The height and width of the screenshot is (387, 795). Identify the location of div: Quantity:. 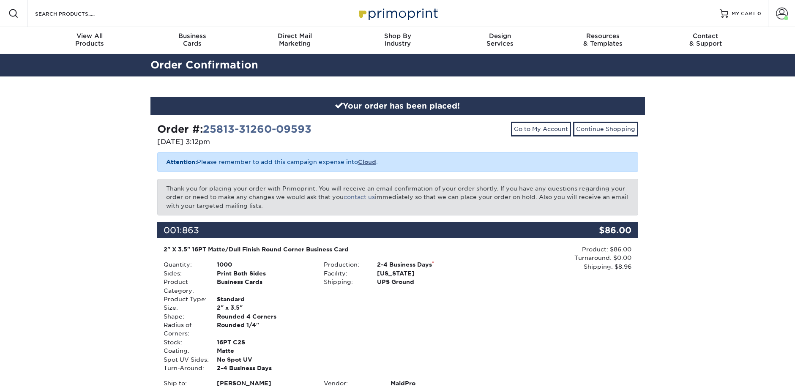
(184, 265).